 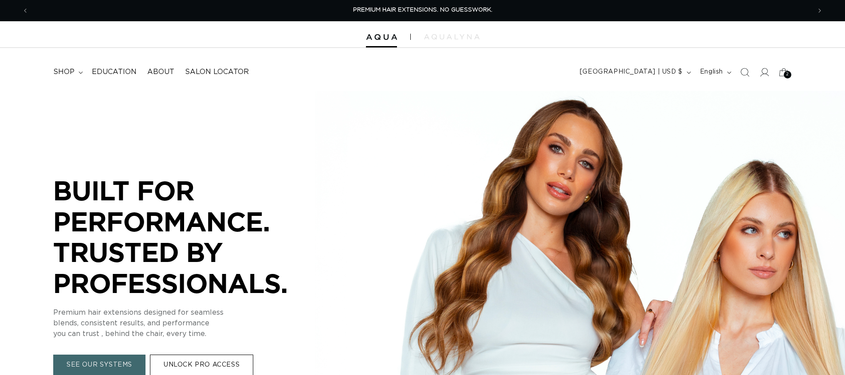 I want to click on span: shop, so click(x=64, y=72).